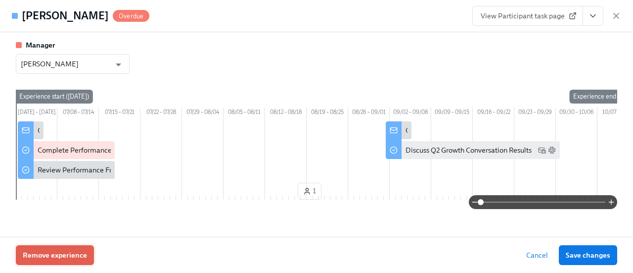 The width and height of the screenshot is (633, 273). What do you see at coordinates (102, 150) in the screenshot?
I see `div: Complete Performance Review in Lattice` at bounding box center [102, 150].